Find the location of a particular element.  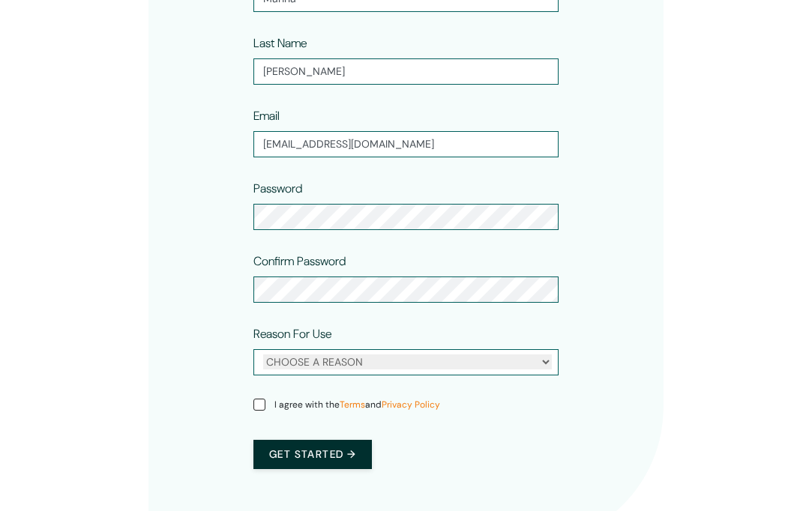

span: I agree with the and is located at coordinates (357, 404).